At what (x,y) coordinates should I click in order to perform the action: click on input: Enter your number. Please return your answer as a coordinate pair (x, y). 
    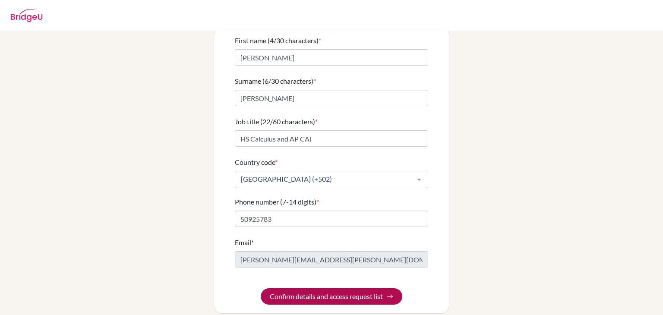
    Looking at the image, I should click on (332, 219).